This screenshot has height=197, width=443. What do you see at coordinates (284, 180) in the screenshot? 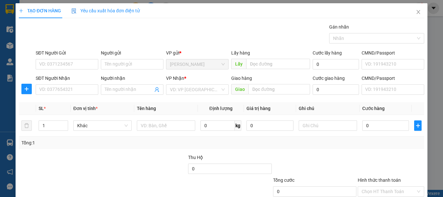
I see `span: Tổng cước` at bounding box center [284, 180].